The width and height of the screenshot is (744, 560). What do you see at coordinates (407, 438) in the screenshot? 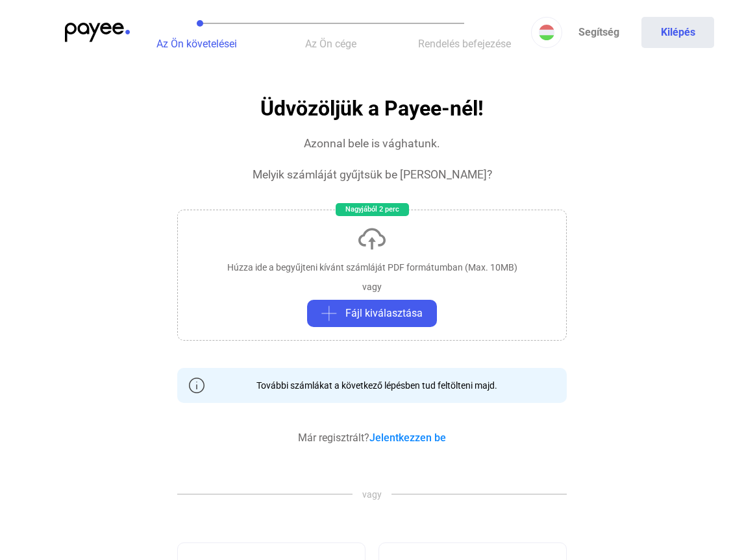
I see `a: Jelentkezzen be` at bounding box center [407, 438].